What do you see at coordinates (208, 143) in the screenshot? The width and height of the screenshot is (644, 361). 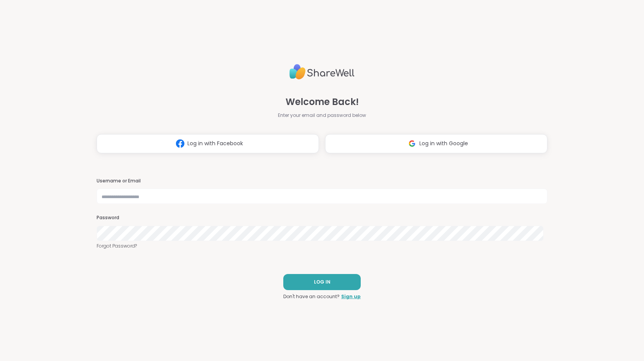 I see `button: Log in with Facebook` at bounding box center [208, 143].